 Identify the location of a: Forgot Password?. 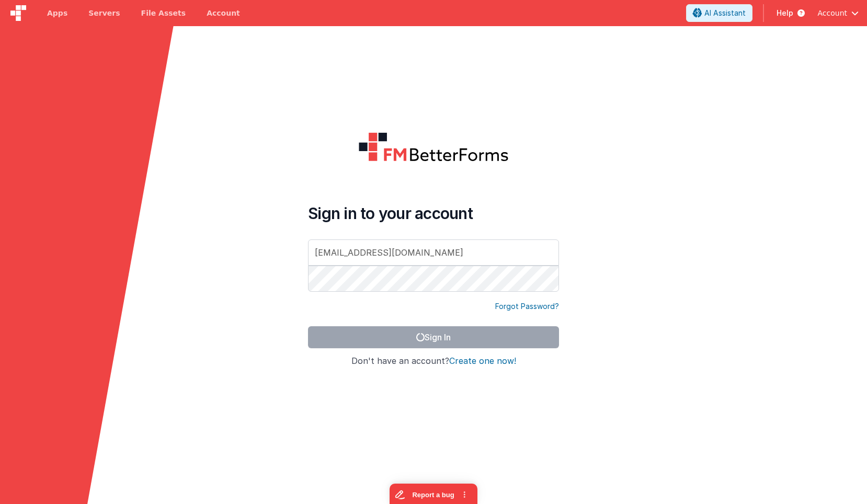
(527, 306).